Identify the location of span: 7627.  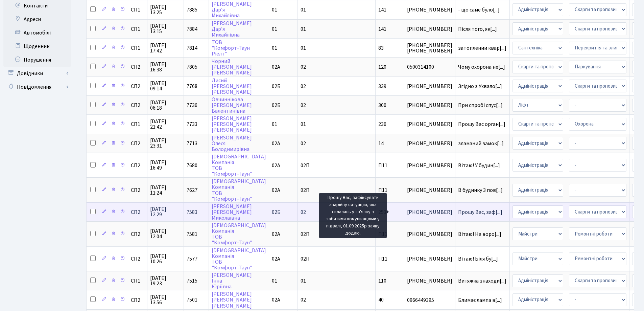
(192, 190).